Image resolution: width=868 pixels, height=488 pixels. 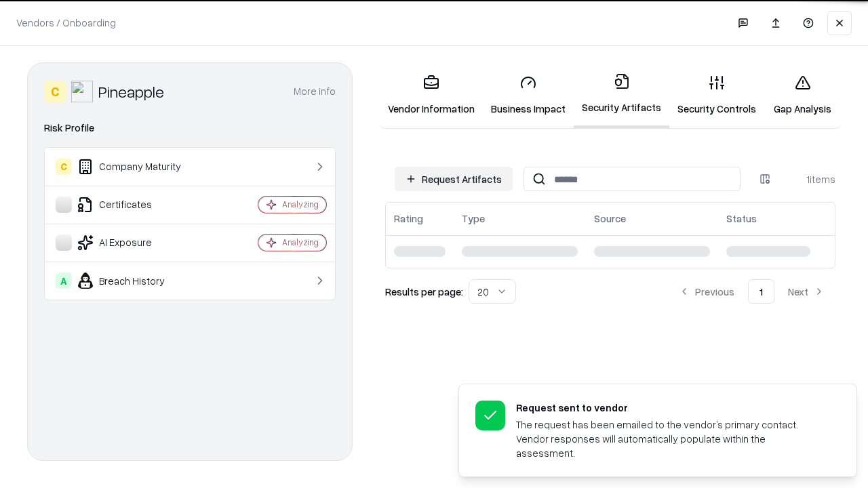 What do you see at coordinates (137, 167) in the screenshot?
I see `div: Company Maturity` at bounding box center [137, 167].